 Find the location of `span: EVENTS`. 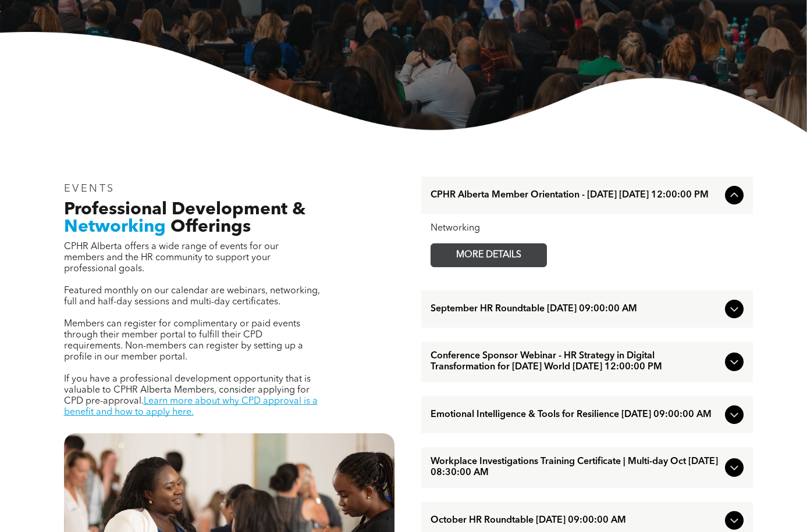

span: EVENTS is located at coordinates (90, 189).